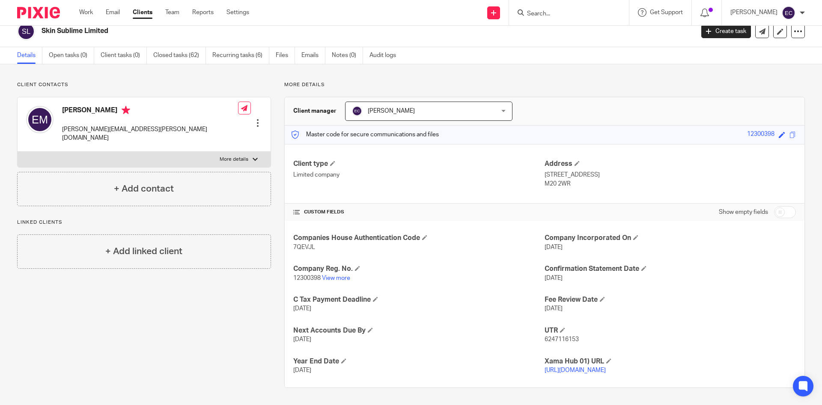 The width and height of the screenshot is (822, 405). I want to click on h4: Client type, so click(419, 164).